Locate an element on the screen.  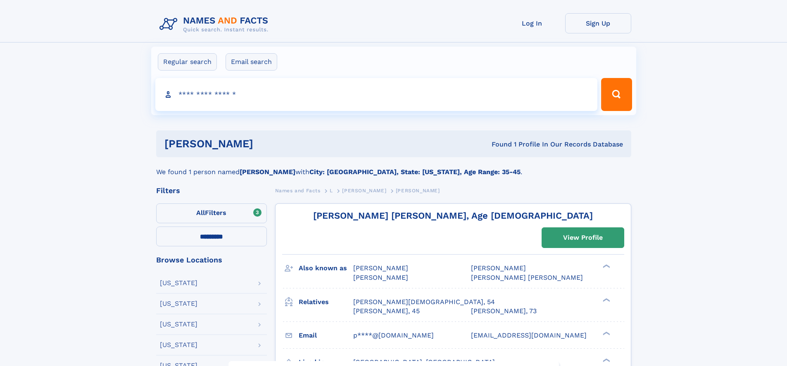
span: L is located at coordinates (331, 191).